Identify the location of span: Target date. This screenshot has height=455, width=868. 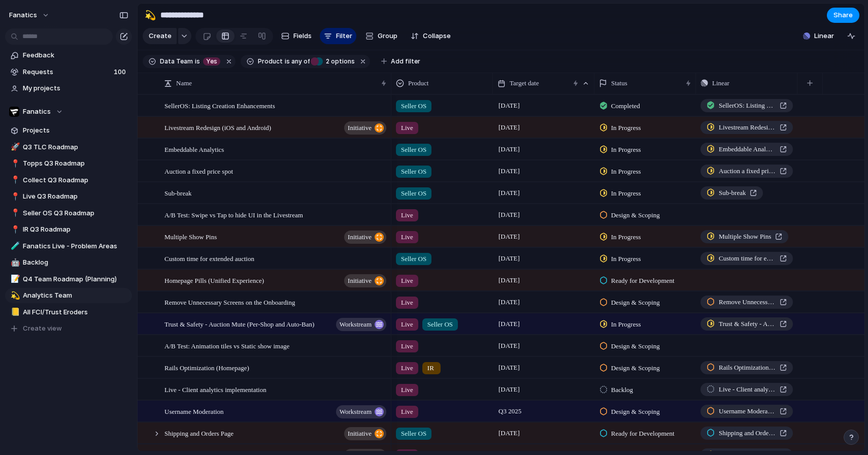
(524, 83).